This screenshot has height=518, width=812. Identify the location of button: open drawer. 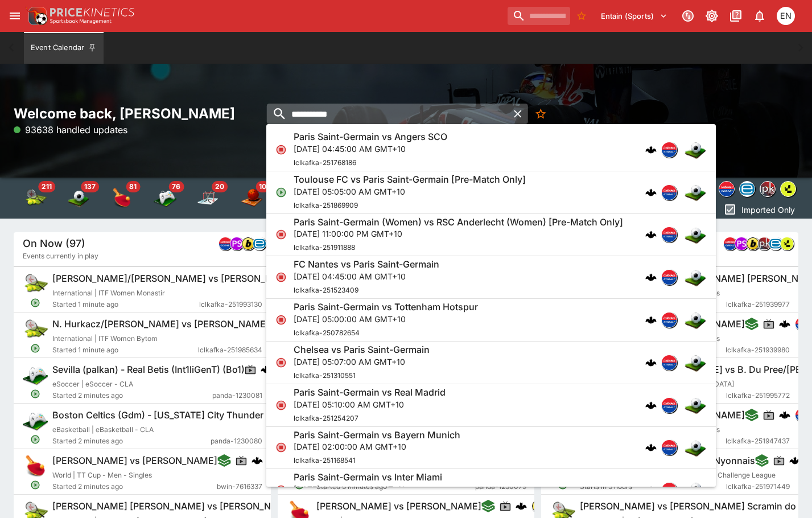
(15, 16).